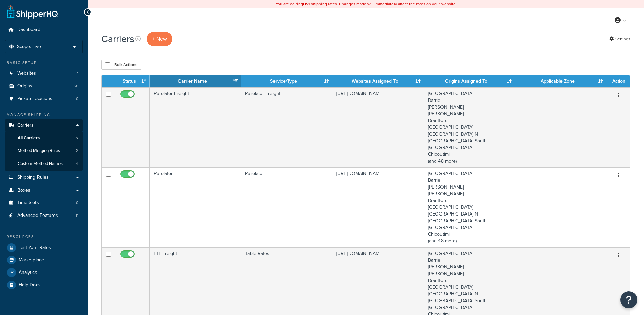 The height and width of the screenshot is (315, 644). What do you see at coordinates (44, 145) in the screenshot?
I see `li: Carriers` at bounding box center [44, 145].